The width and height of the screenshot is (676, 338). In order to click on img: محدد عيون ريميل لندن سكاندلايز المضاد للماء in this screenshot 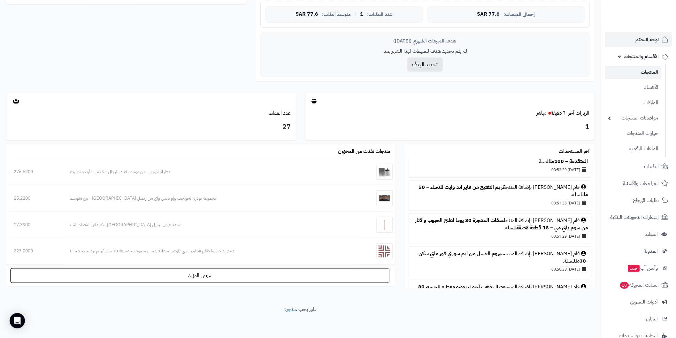, I will do `click(385, 225)`.